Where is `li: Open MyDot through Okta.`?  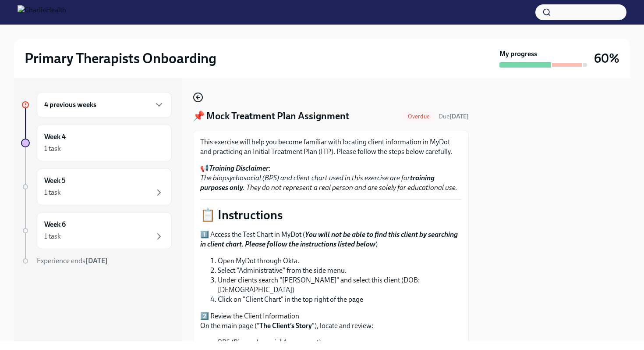
li: Open MyDot through Okta. is located at coordinates (340, 261).